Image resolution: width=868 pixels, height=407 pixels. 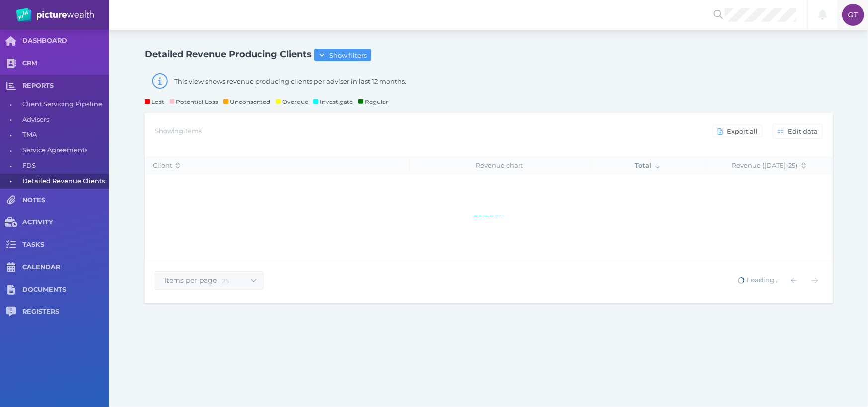 What do you see at coordinates (853, 15) in the screenshot?
I see `span: GT` at bounding box center [853, 15].